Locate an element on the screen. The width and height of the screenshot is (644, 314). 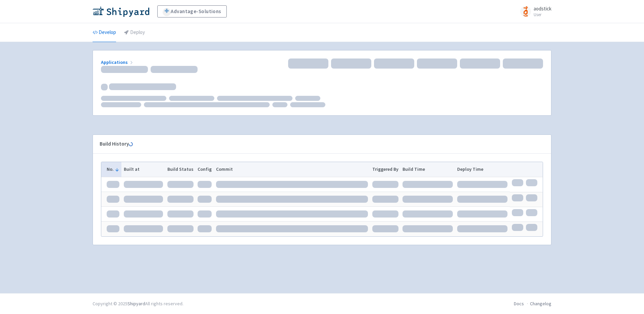
a: aodstick User is located at coordinates (534, 12).